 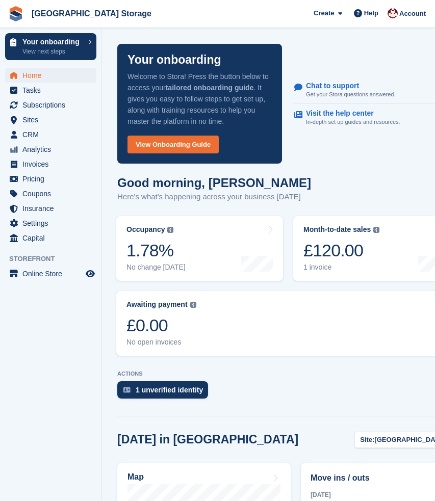 What do you see at coordinates (53, 120) in the screenshot?
I see `span: Sites` at bounding box center [53, 120].